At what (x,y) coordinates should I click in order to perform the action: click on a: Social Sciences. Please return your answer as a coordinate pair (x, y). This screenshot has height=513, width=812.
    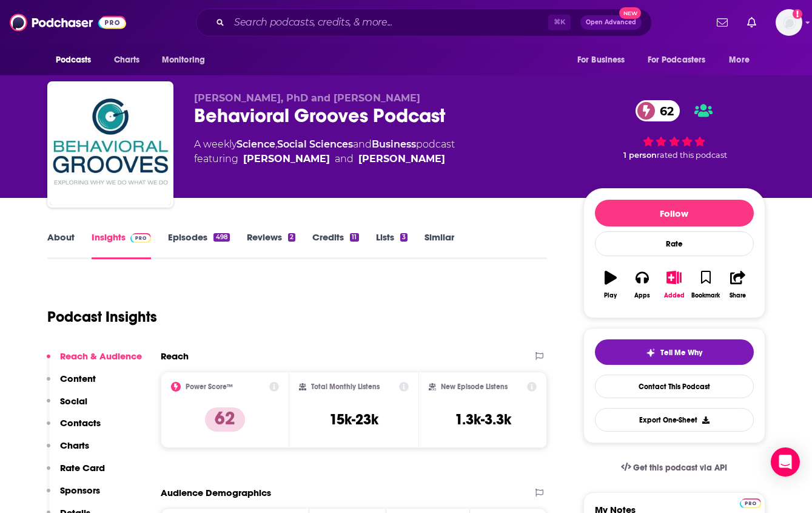
    Looking at the image, I should click on (315, 144).